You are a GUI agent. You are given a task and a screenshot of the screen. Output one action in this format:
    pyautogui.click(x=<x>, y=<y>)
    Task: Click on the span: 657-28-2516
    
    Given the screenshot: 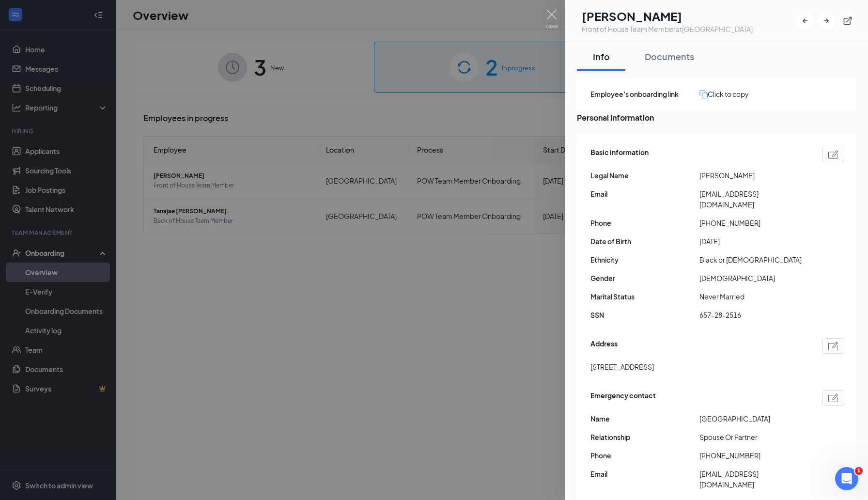 What is the action you would take?
    pyautogui.click(x=753, y=315)
    